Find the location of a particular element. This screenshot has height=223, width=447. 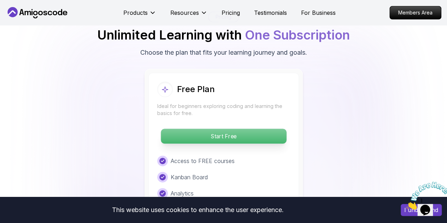

button: Start Free is located at coordinates (223, 136).